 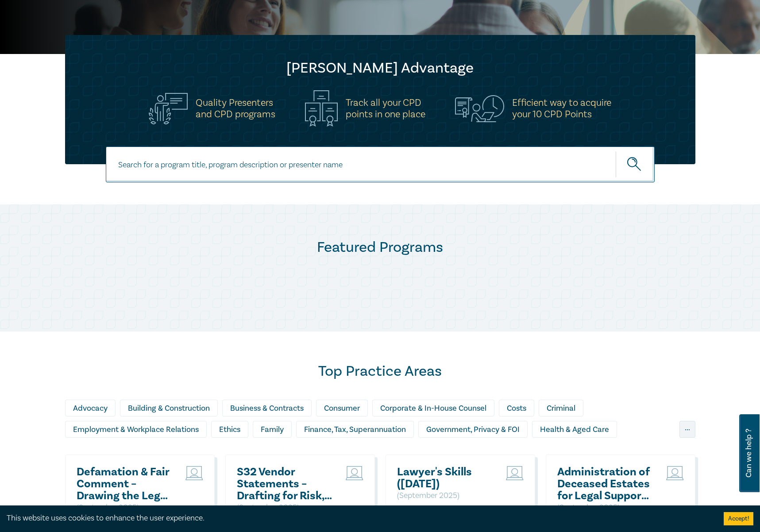 I want to click on img: Efficient way to acquire<br>your 10 CPD Points, so click(x=479, y=109).